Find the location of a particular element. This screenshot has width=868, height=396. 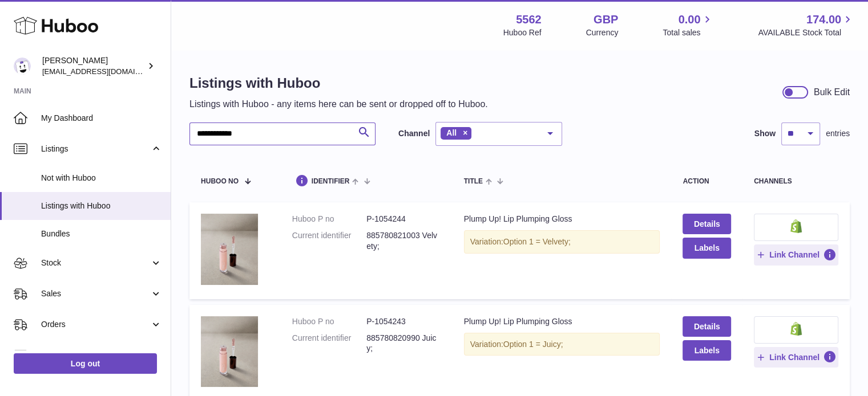

div: Currency is located at coordinates (602, 33).